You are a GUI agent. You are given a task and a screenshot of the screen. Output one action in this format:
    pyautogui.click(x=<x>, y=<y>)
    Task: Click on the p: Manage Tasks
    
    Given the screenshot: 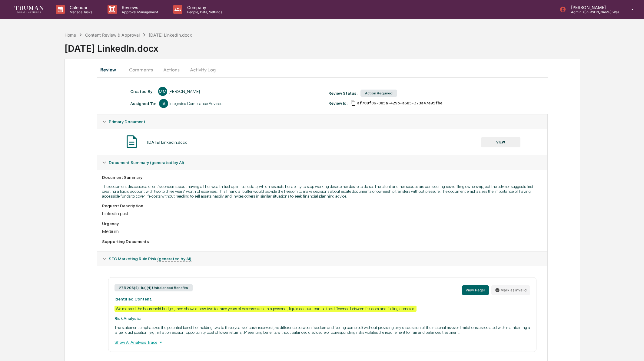 What is the action you would take?
    pyautogui.click(x=80, y=12)
    